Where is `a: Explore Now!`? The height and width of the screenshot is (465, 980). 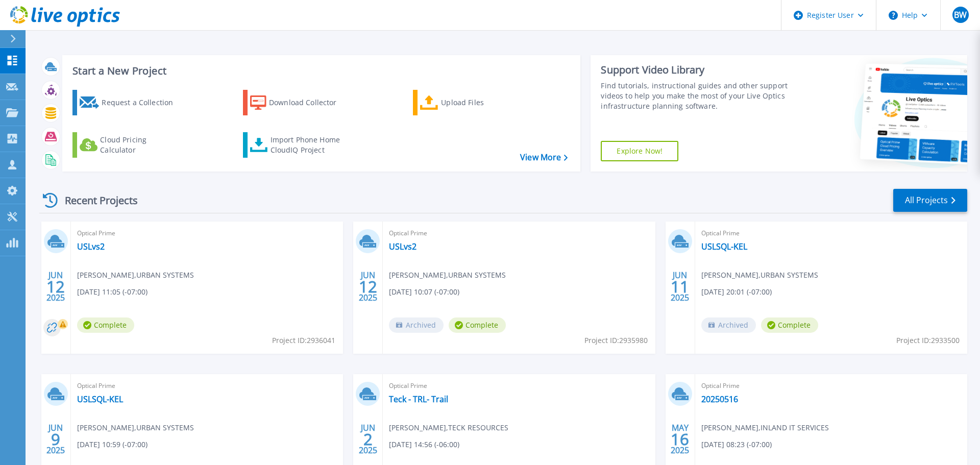 a: Explore Now! is located at coordinates (640, 151).